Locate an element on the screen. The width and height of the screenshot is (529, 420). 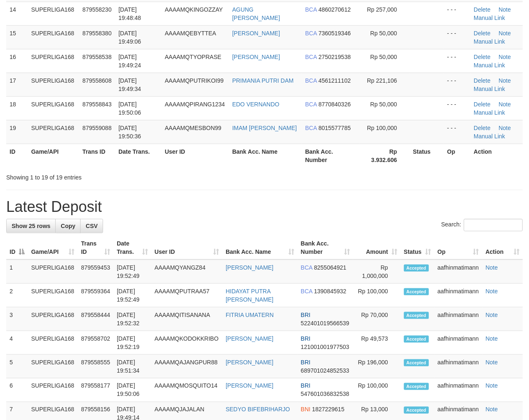
a: EDO VERNANDO is located at coordinates (256, 104).